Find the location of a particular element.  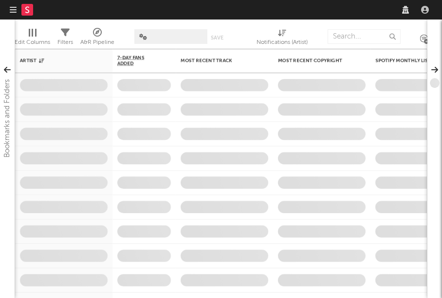

div: Most Recent Copyright is located at coordinates (315, 60).